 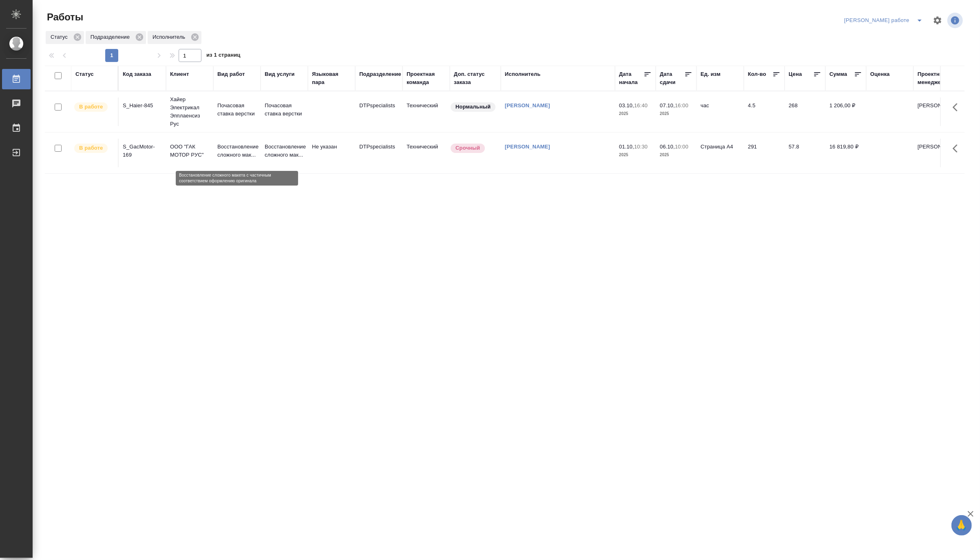 What do you see at coordinates (846, 112) in the screenshot?
I see `td: 1 206,00 ₽` at bounding box center [846, 112].